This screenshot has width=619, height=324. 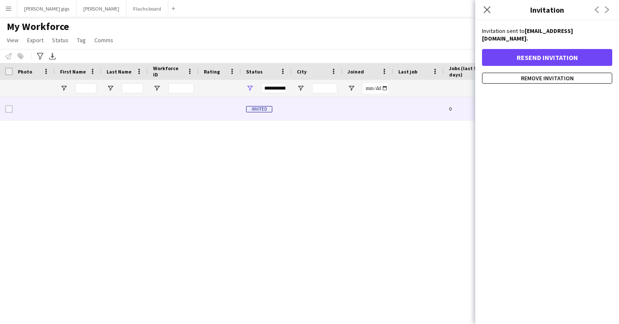 What do you see at coordinates (547, 58) in the screenshot?
I see `button: Resend invitation` at bounding box center [547, 58].